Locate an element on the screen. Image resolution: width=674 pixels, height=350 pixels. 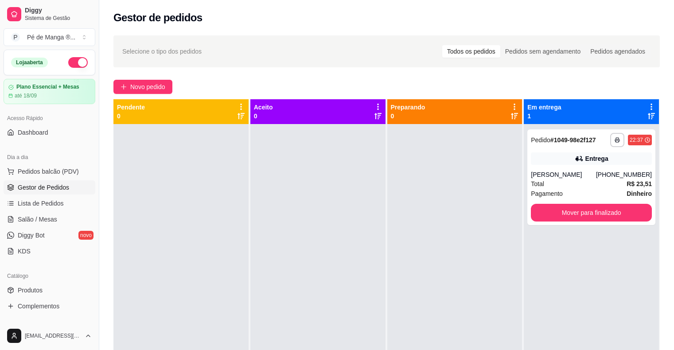
span: Selecione o tipo dos pedidos is located at coordinates (162, 51).